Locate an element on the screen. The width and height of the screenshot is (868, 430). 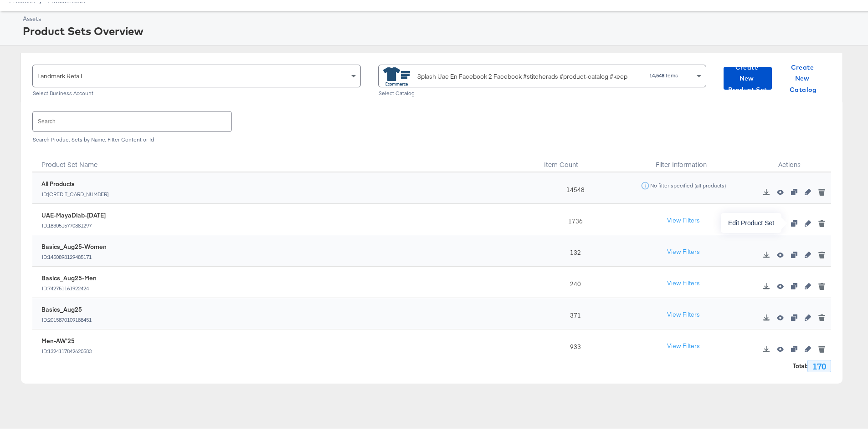
button: Create New Product Set is located at coordinates (748, 77).